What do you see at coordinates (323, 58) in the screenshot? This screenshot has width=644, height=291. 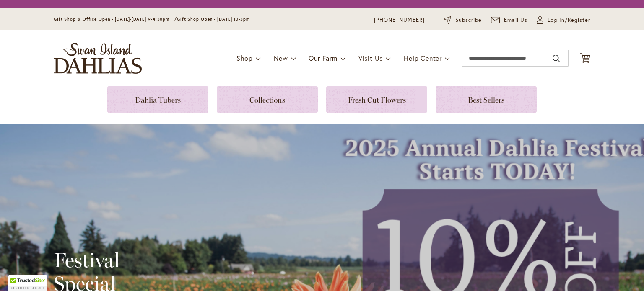 I see `span: Our Farm` at bounding box center [323, 58].